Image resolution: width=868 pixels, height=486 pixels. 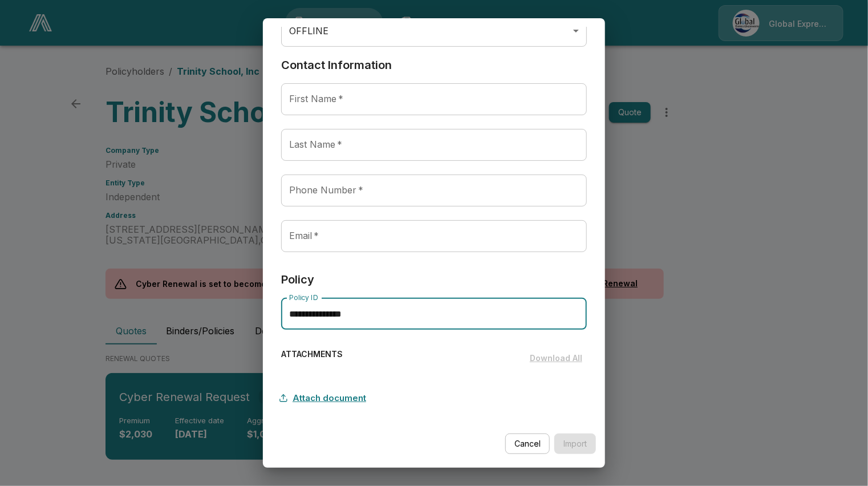 I want to click on button: Cancel, so click(x=527, y=444).